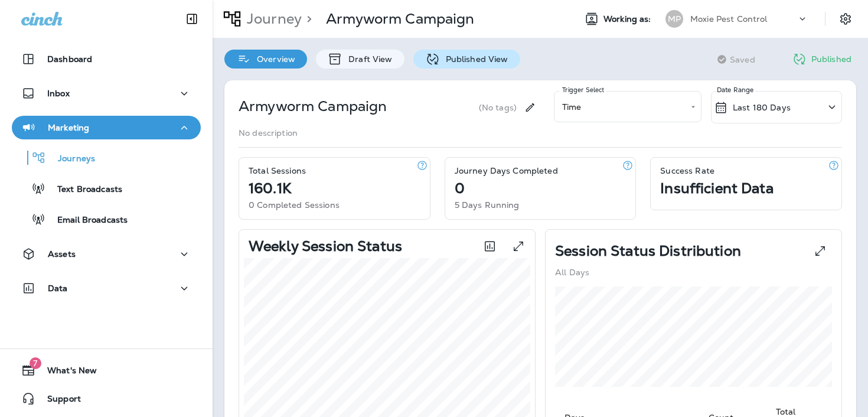 The height and width of the screenshot is (417, 868). I want to click on div: Edit, so click(530, 107).